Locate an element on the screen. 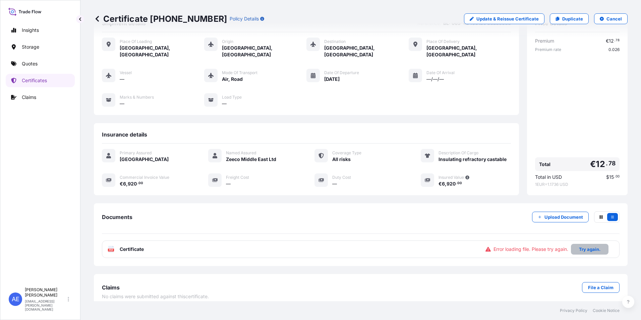 Image resolution: width=641 pixels, height=320 pixels. p: Cookie Notice is located at coordinates (606, 310).